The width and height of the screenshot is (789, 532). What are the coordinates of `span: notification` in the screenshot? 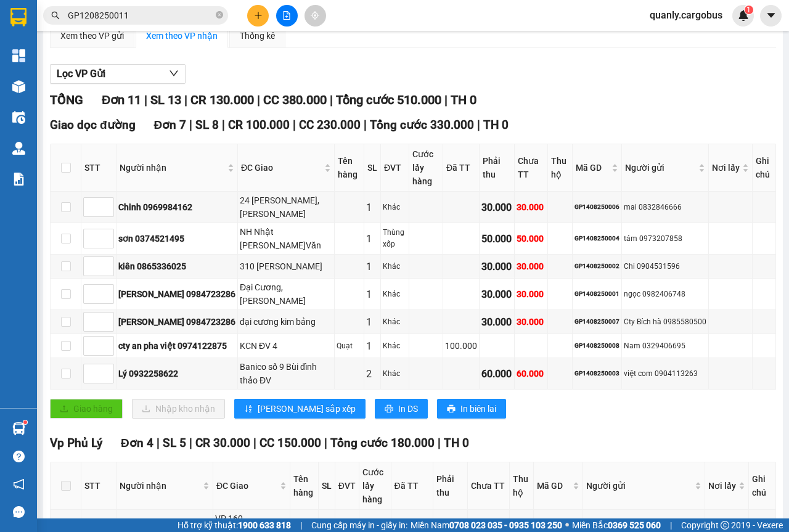 It's located at (18, 484).